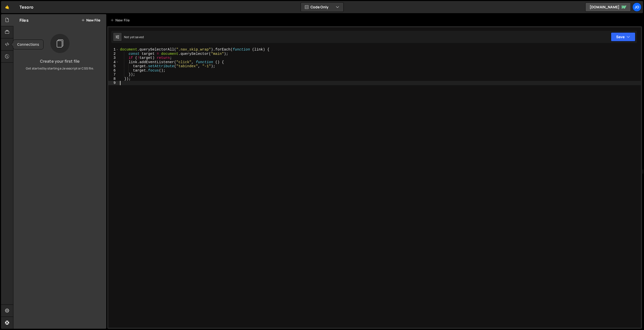 The image size is (644, 330). Describe the element at coordinates (114, 49) in the screenshot. I see `div: 1` at that location.